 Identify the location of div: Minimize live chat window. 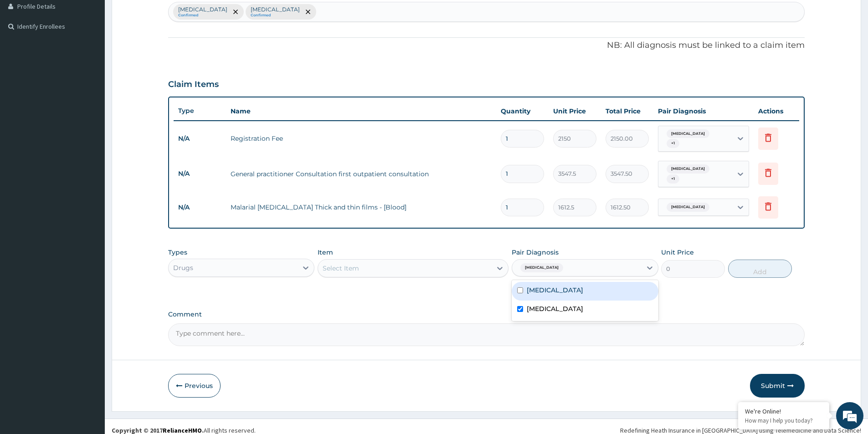
(160, 16).